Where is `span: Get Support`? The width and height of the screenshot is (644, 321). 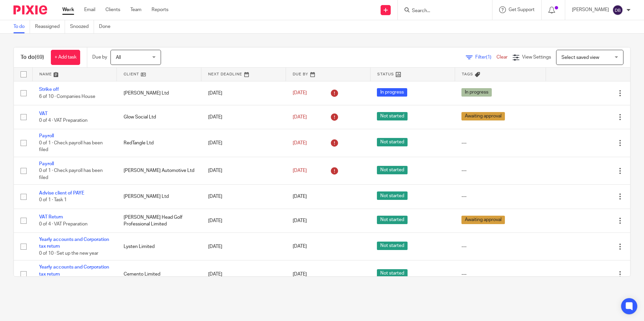
span: Get Support is located at coordinates (521, 10).